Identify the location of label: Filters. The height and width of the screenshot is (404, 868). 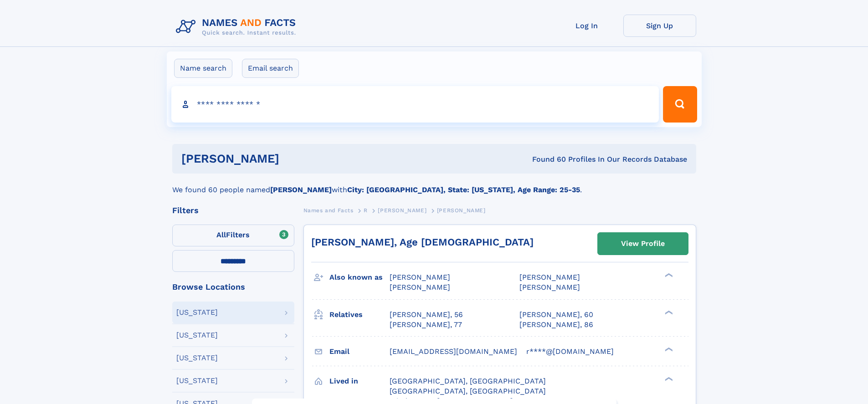
(233, 236).